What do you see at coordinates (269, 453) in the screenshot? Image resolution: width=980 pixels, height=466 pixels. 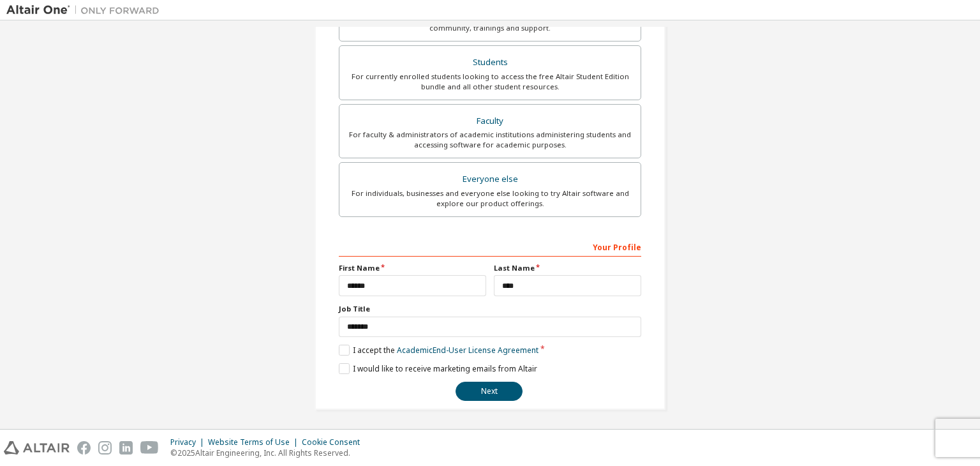 I see `p: © 2025 Altair Engineering, Inc. All Rights Reserved.` at bounding box center [269, 453].